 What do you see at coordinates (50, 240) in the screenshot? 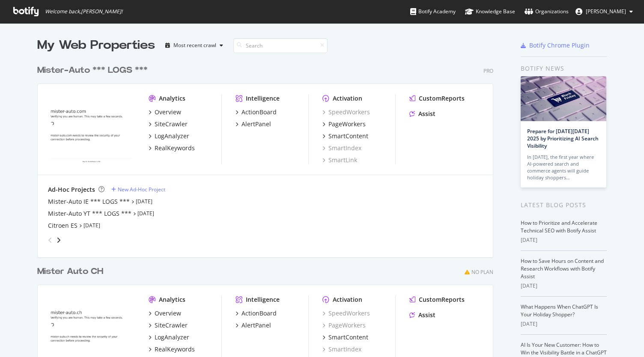
I see `div: angle-left` at bounding box center [50, 240].